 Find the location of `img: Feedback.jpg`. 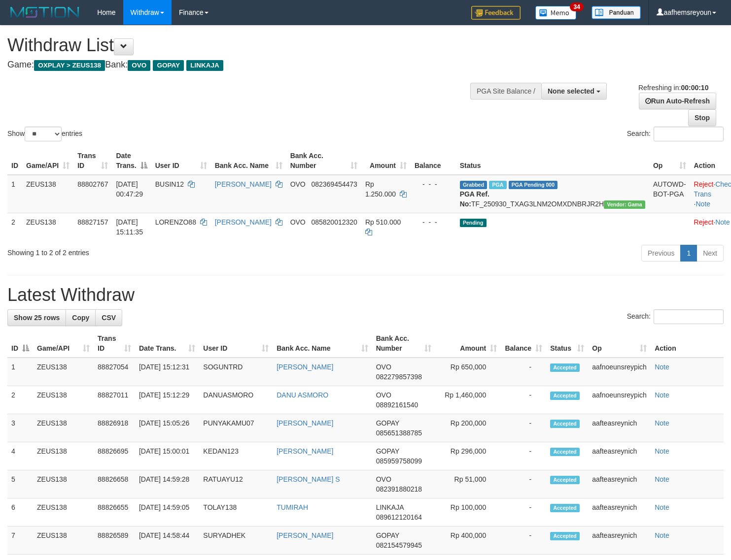

img: Feedback.jpg is located at coordinates (496, 13).